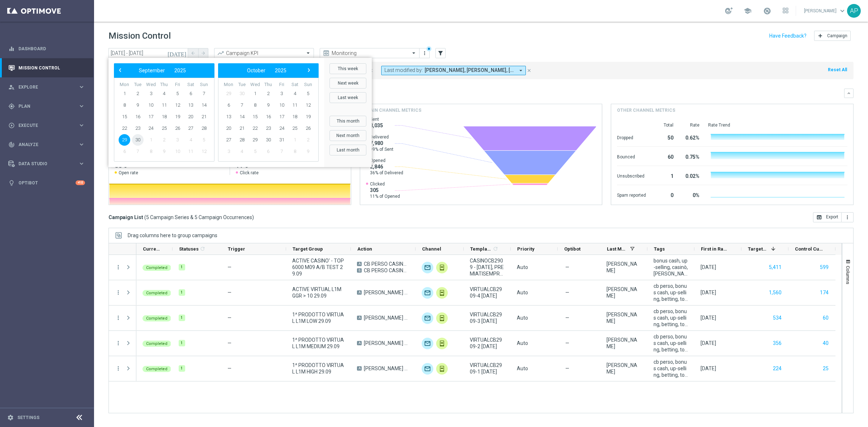 The image size is (868, 427). What do you see at coordinates (255, 140) in the screenshot?
I see `span: 29` at bounding box center [255, 140].